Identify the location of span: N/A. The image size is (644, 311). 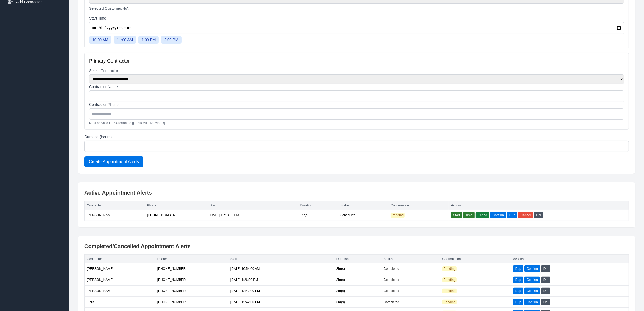
(125, 8).